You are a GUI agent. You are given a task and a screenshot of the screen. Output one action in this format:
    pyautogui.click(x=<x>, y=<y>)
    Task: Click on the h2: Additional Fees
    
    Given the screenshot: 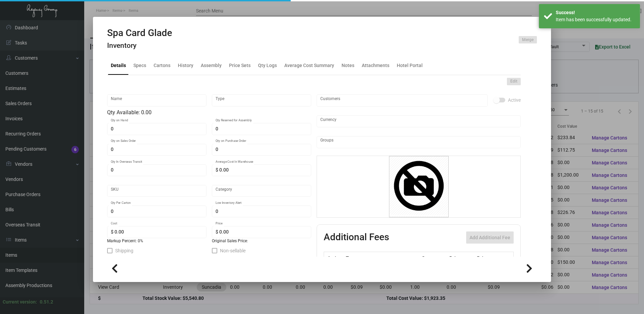 What is the action you would take?
    pyautogui.click(x=357, y=237)
    